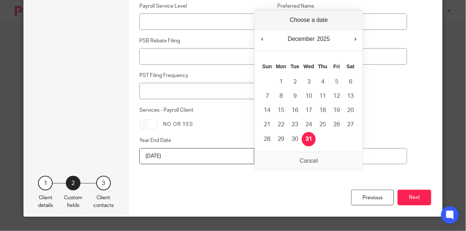 Image resolution: width=466 pixels, height=231 pixels. What do you see at coordinates (295, 67) in the screenshot?
I see `abbr: Tuesday` at bounding box center [295, 67].